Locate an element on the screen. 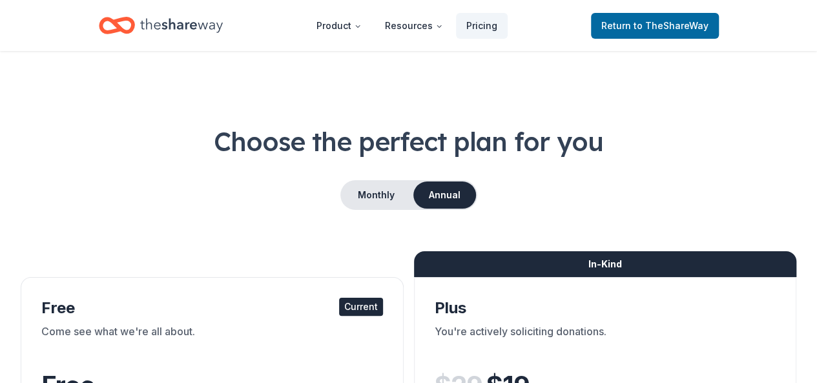 This screenshot has width=817, height=383. span: Return is located at coordinates (655, 26).